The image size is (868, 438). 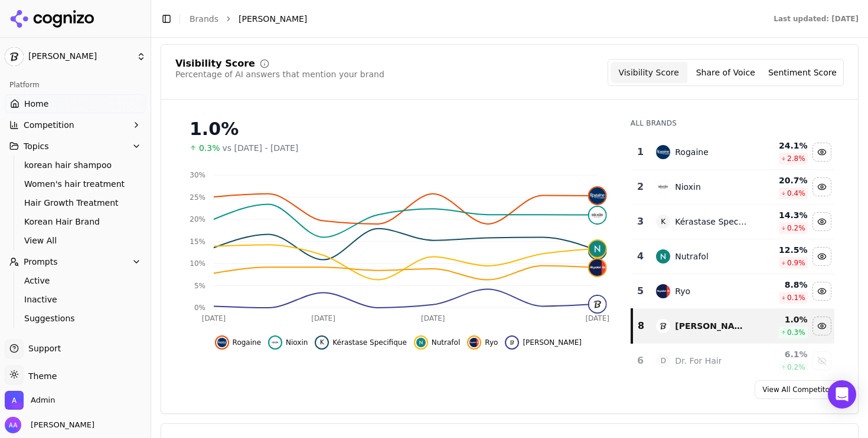 I want to click on a: Korean Hair Brand, so click(x=75, y=221).